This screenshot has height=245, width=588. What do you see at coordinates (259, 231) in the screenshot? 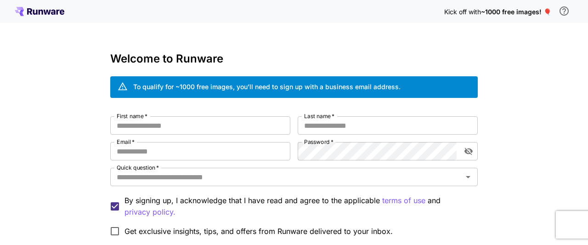
I see `span: Get exclusive insights, tips, and offers from Runware delivered to your inbox.` at bounding box center [259, 231].